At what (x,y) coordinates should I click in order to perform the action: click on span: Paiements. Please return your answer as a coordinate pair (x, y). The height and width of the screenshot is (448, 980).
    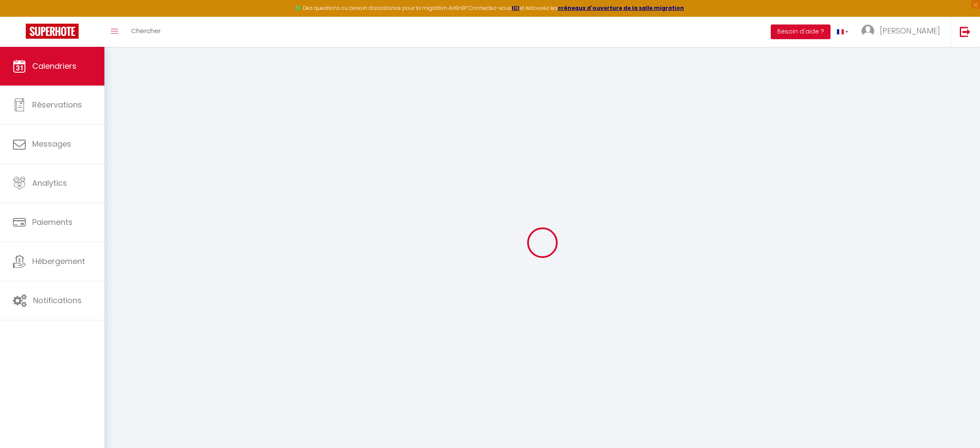
    Looking at the image, I should click on (52, 222).